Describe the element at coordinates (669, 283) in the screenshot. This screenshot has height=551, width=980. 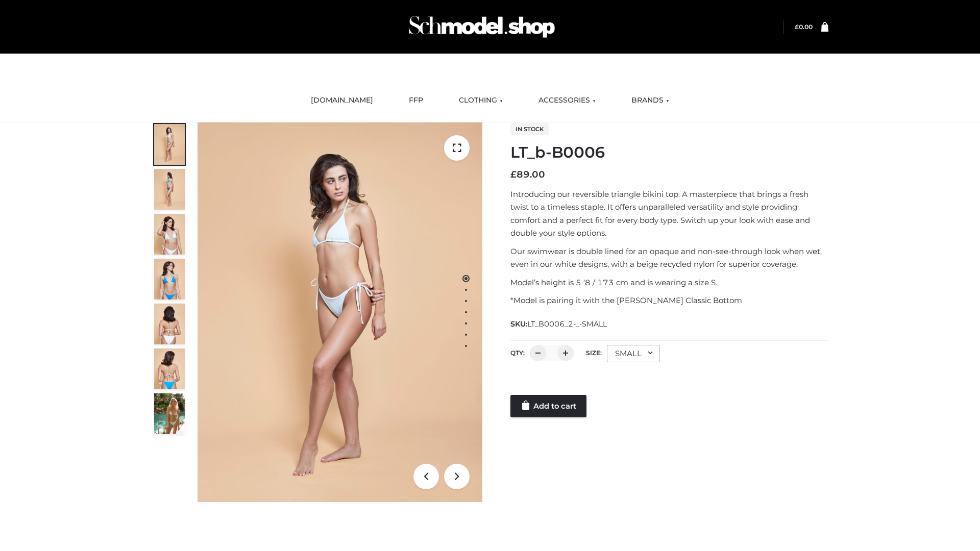
I see `p: Model’s height is 5 ‘8 / 173 cm and is wearing a size S.` at that location.